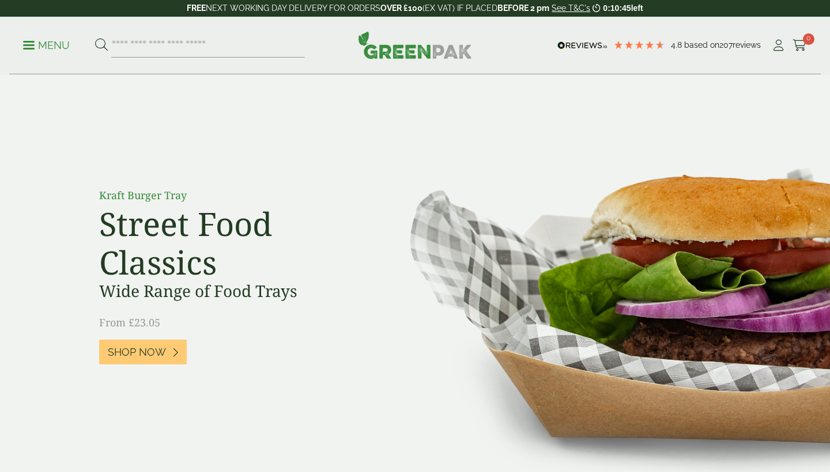 The image size is (830, 472). What do you see at coordinates (196, 8) in the screenshot?
I see `strong: FREE` at bounding box center [196, 8].